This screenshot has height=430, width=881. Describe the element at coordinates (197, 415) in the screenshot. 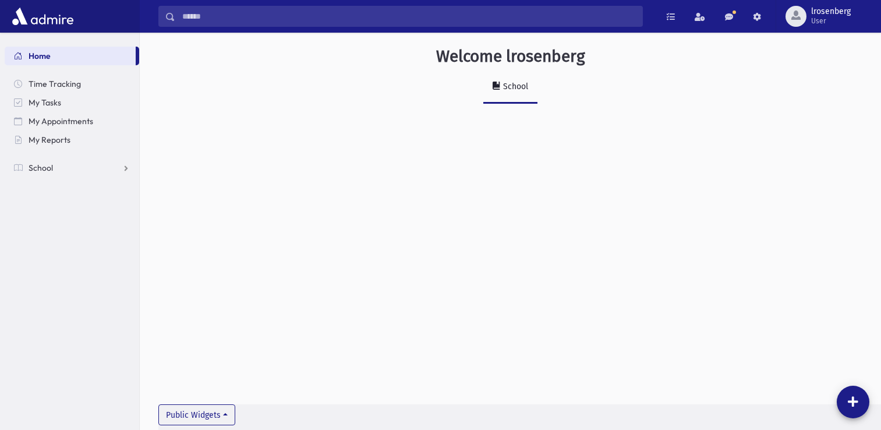

I see `button: Public Widgets` at that location.